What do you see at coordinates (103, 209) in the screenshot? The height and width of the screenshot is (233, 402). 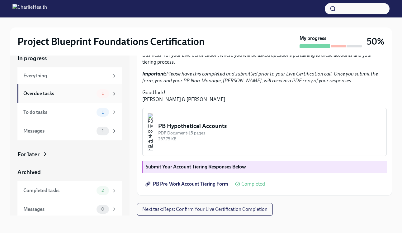 I see `span: 0` at bounding box center [103, 209].